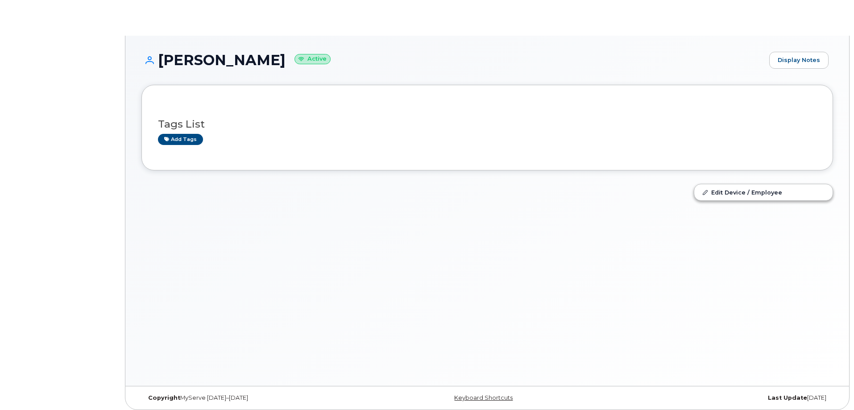 This screenshot has width=854, height=410. I want to click on h3: Tags List, so click(487, 124).